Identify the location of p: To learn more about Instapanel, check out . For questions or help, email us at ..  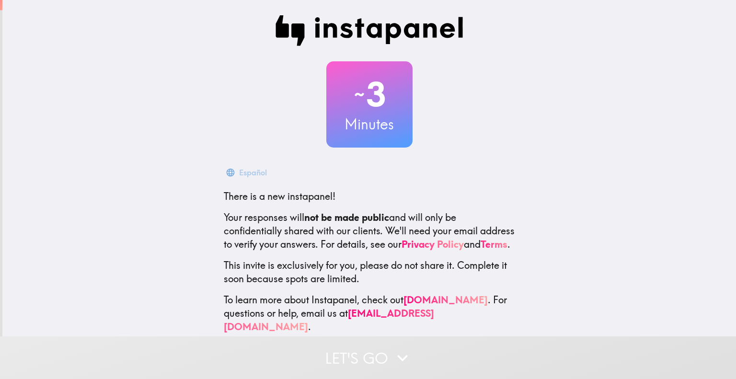
(370, 313).